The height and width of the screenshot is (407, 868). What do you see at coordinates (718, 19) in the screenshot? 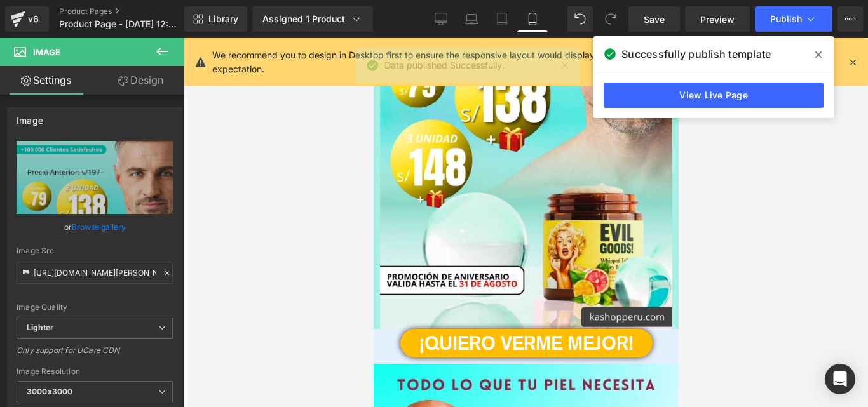
I see `span: Preview` at bounding box center [718, 19].